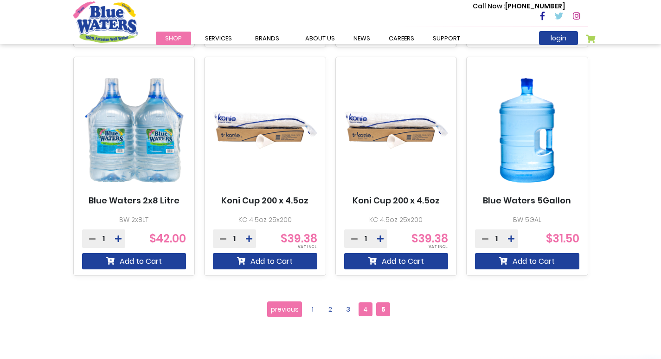  What do you see at coordinates (330, 309) in the screenshot?
I see `a: 2` at bounding box center [330, 309].